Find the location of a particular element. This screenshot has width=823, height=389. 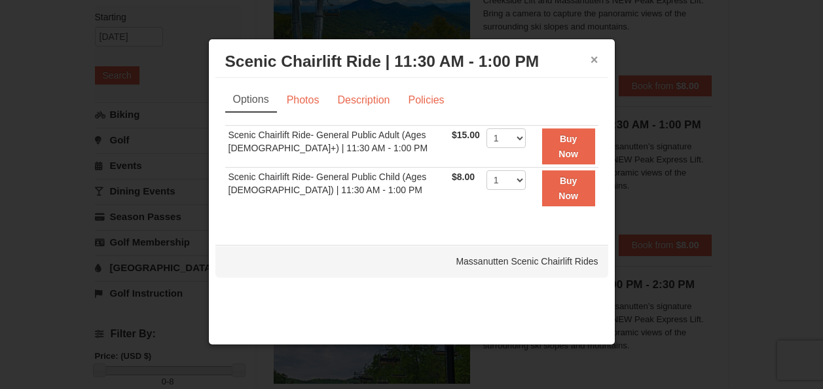

span: $8.00 is located at coordinates (463, 177).